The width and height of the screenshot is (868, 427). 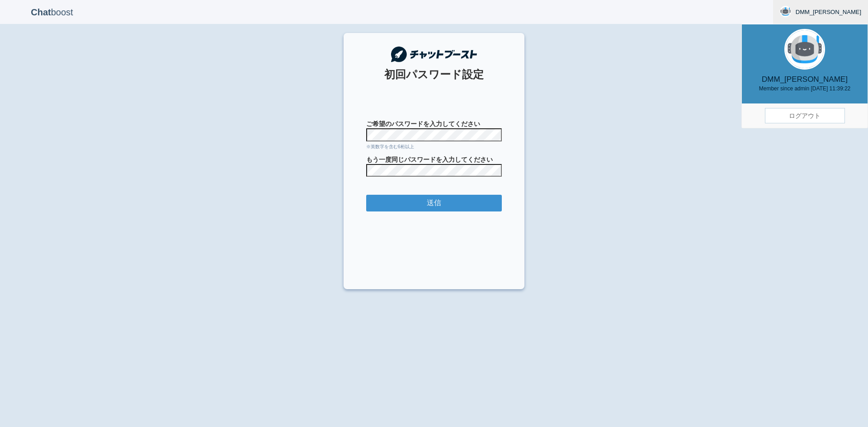 I want to click on span: ご希望のパスワードを入力してください, so click(x=434, y=124).